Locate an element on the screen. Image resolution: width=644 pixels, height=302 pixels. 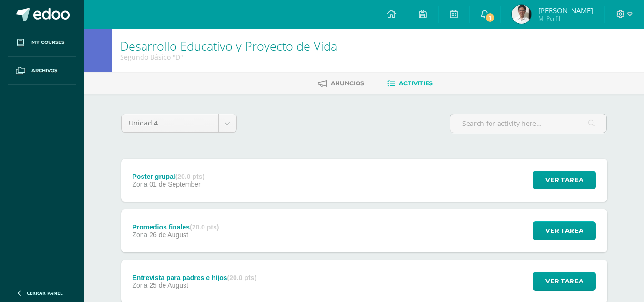
span: Cerrar panel is located at coordinates (45, 293).